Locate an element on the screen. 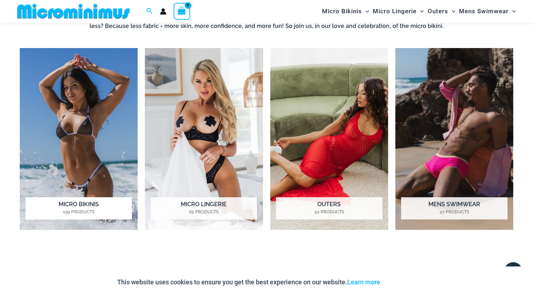 The height and width of the screenshot is (298, 533). a: Visit product category Mens Swimwear is located at coordinates (454, 139).